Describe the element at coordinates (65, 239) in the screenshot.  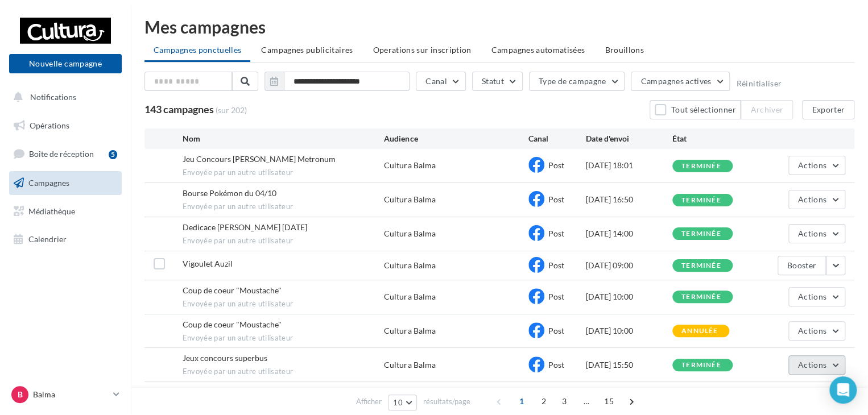
I see `a: Calendrier` at that location.